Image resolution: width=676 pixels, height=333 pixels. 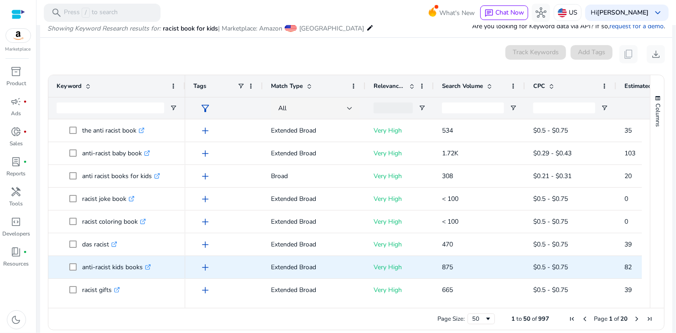 What do you see at coordinates (539, 86) in the screenshot?
I see `span: CPC` at bounding box center [539, 86].